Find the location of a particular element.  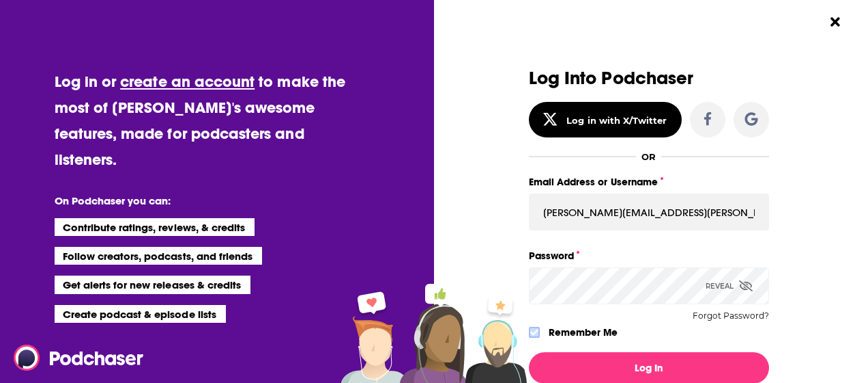

label: Email Address or Username is located at coordinates (649, 182).